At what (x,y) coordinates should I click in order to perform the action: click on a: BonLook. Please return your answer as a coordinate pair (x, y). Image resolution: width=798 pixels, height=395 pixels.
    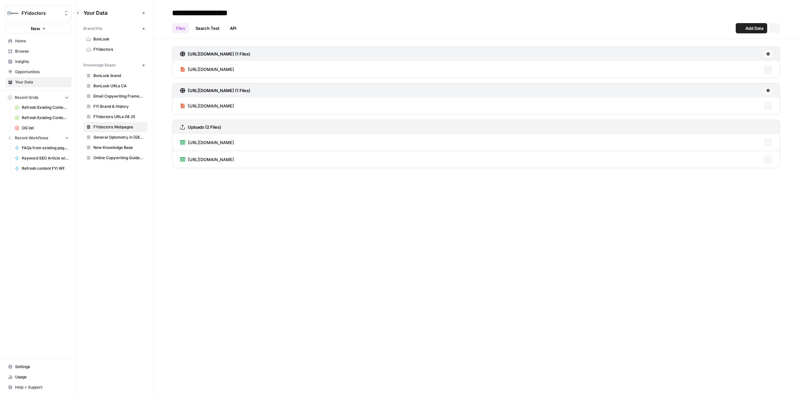
    Looking at the image, I should click on (115, 39).